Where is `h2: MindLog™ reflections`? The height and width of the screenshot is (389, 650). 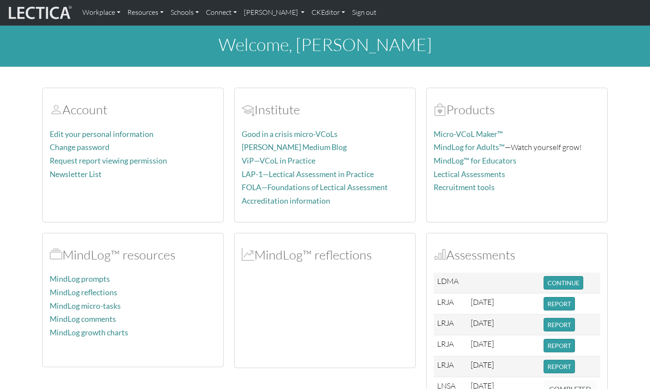 h2: MindLog™ reflections is located at coordinates (325, 255).